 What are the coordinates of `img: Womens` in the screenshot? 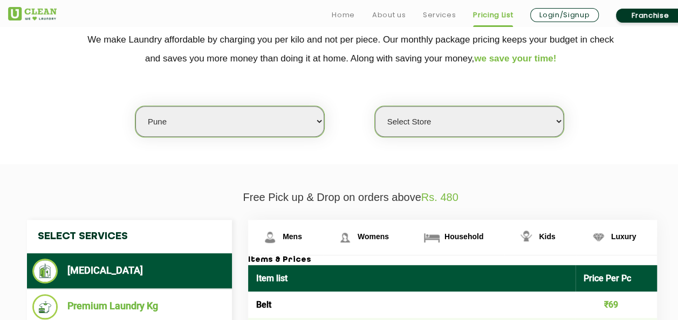 It's located at (345, 237).